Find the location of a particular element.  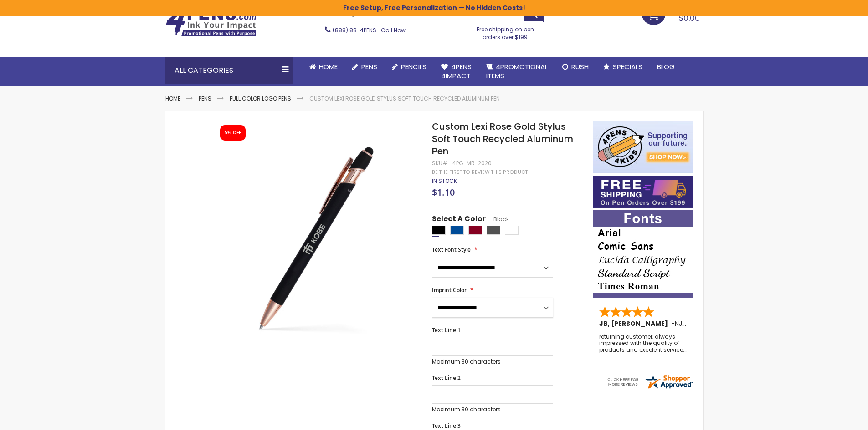

div: Dark Blue is located at coordinates (457, 230).